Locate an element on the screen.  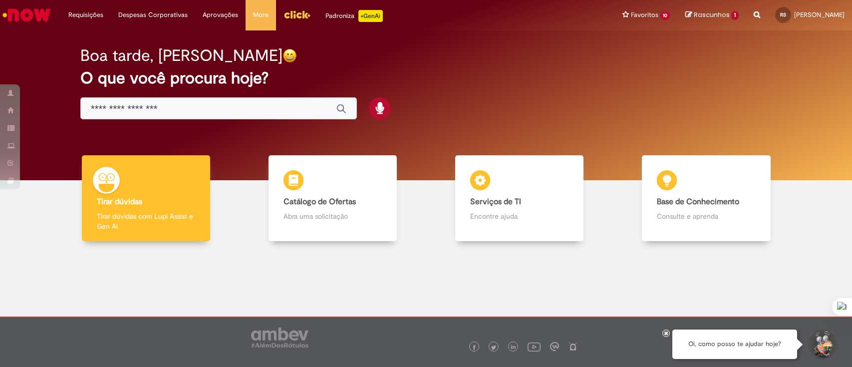
a: Catálogo de Ofertas Abra uma solicitação is located at coordinates (332, 198).